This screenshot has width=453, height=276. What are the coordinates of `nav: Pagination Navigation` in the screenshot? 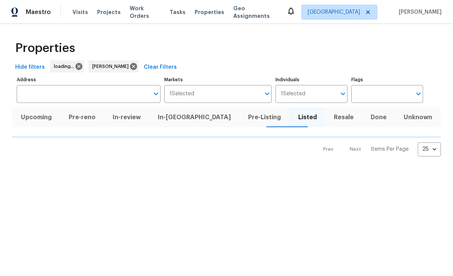 It's located at (378, 149).